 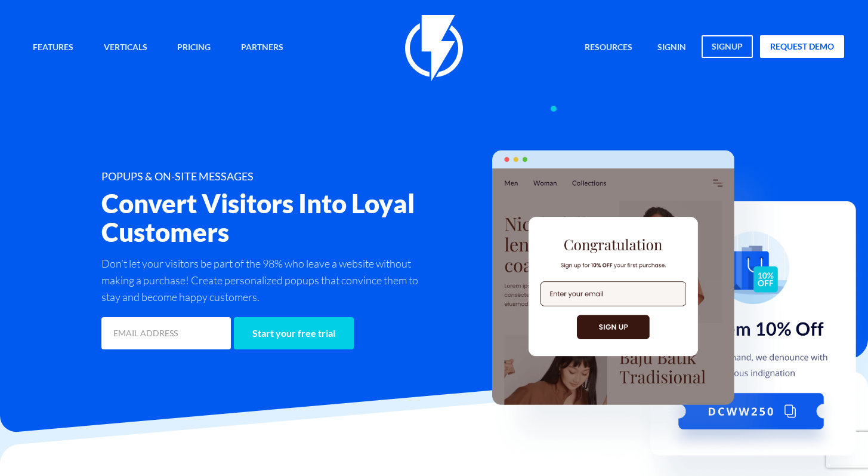 What do you see at coordinates (194, 48) in the screenshot?
I see `a: Pricing` at bounding box center [194, 48].